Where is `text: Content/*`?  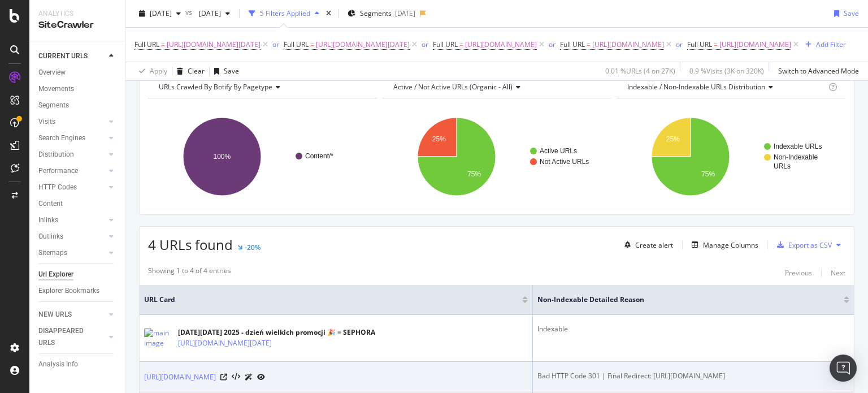
text: Content/* is located at coordinates (319, 156).